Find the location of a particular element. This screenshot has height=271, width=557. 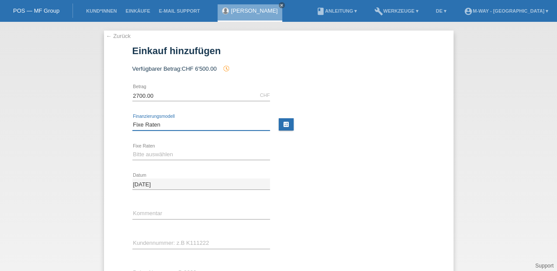

a: Einkäufe is located at coordinates (138, 11).